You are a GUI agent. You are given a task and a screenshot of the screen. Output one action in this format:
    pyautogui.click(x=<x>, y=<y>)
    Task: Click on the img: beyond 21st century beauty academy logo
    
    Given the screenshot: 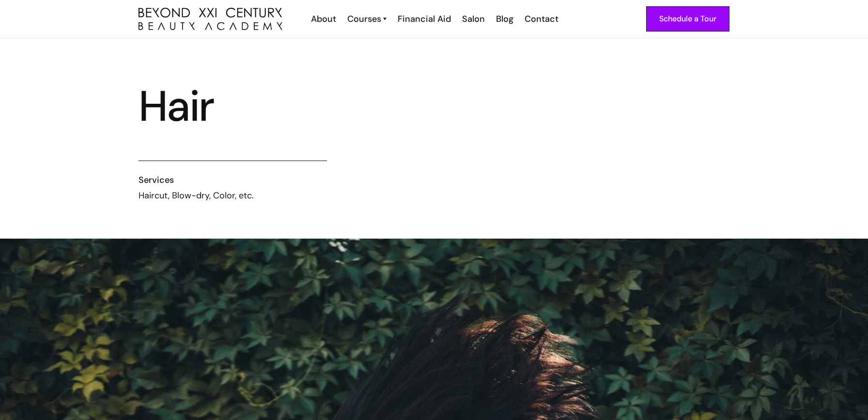 What is the action you would take?
    pyautogui.click(x=211, y=19)
    